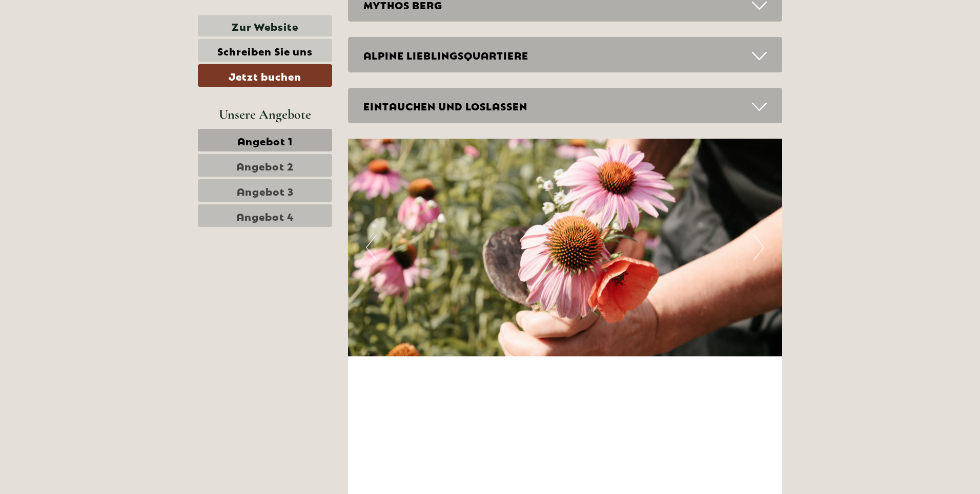 The height and width of the screenshot is (494, 980). What do you see at coordinates (265, 190) in the screenshot?
I see `span: Angebot 3` at bounding box center [265, 190].